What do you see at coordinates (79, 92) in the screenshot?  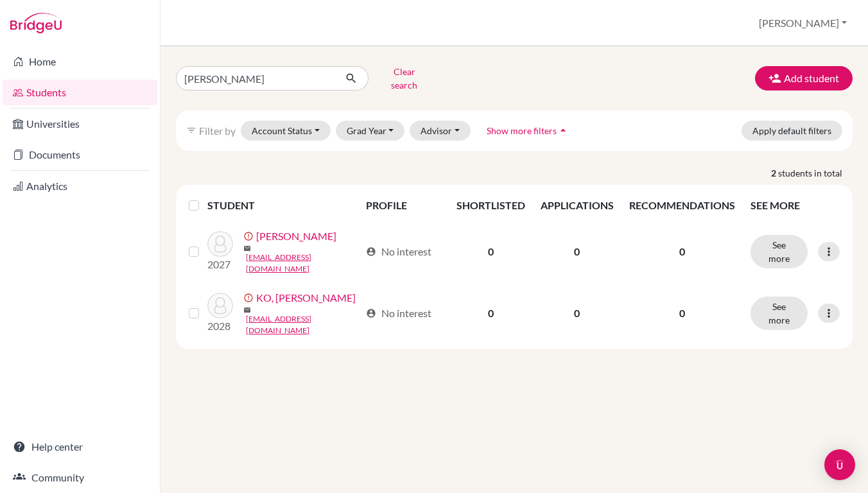 I see `a: Students` at bounding box center [79, 92].